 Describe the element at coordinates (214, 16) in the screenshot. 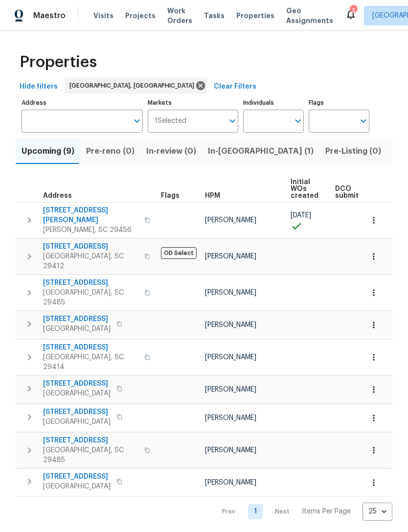

I see `span: Tasks` at that location.